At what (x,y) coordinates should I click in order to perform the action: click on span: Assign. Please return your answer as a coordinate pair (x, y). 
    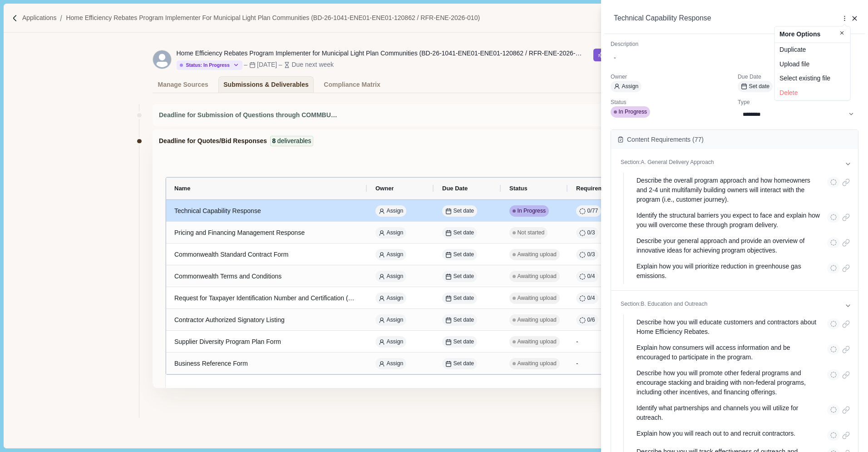
    Looking at the image, I should click on (630, 87).